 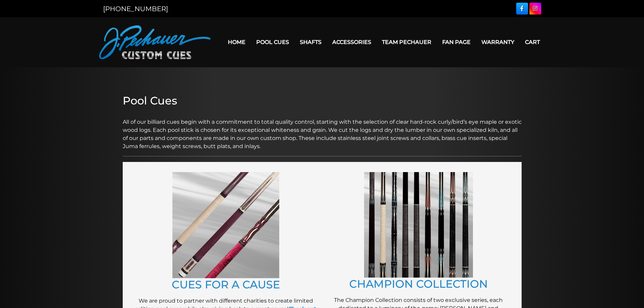 I want to click on a: Shafts, so click(x=311, y=42).